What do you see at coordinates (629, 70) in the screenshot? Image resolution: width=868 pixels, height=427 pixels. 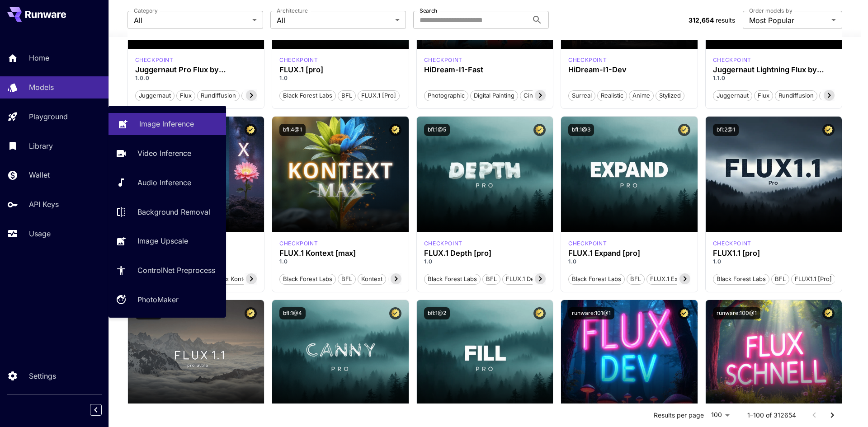 I see `div: HiDream-I1-Dev` at bounding box center [629, 70].